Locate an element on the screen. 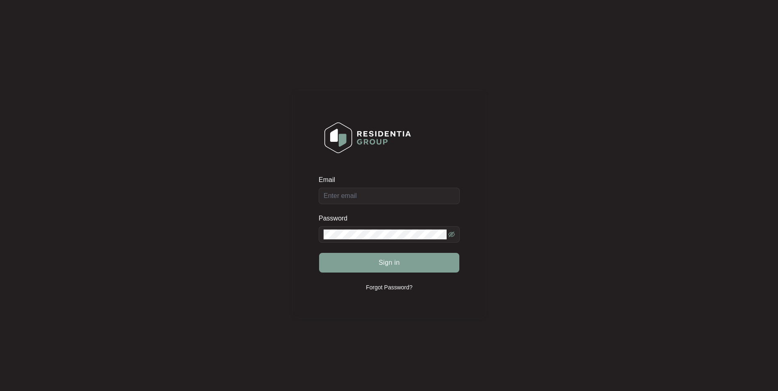 The width and height of the screenshot is (778, 391). label: Email is located at coordinates (330, 180).